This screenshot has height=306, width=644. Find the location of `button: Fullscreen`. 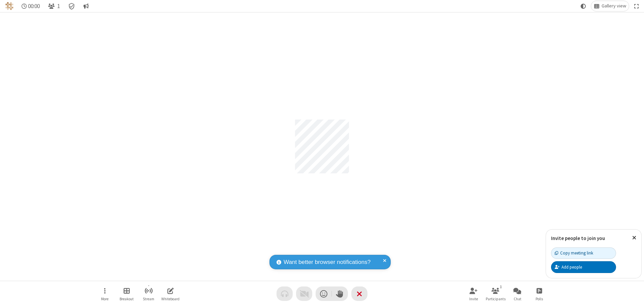

button: Fullscreen is located at coordinates (636, 6).